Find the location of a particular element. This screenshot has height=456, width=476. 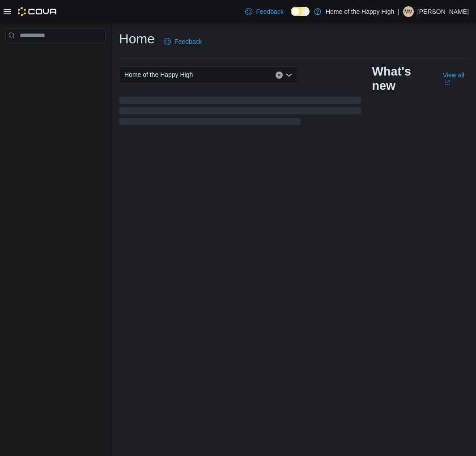

img: Cova is located at coordinates (37, 12).